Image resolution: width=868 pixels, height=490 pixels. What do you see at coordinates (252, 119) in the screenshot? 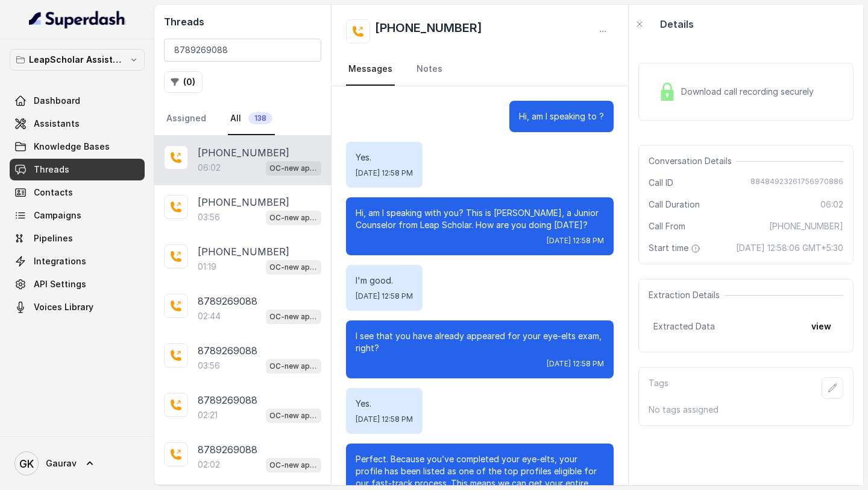
I see `a: All138` at bounding box center [252, 119].